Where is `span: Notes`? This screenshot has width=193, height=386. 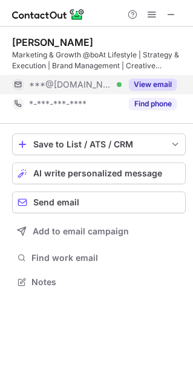
span: Notes is located at coordinates (106, 282).